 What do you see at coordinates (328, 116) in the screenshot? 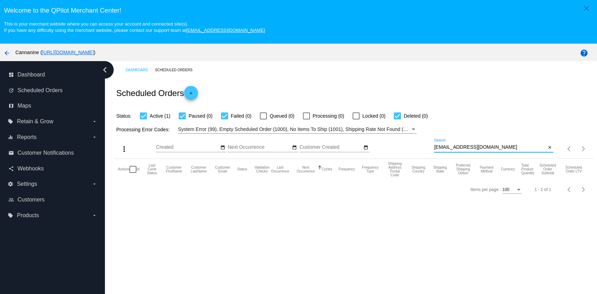
I see `span: Processing (0)` at bounding box center [328, 116].